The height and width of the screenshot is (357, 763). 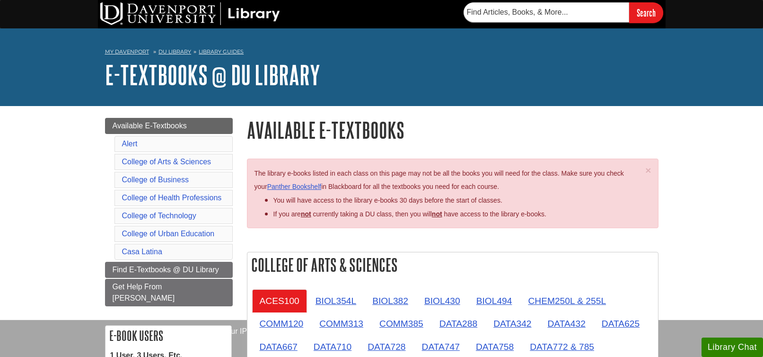 What do you see at coordinates (155, 179) in the screenshot?
I see `a: College of Business` at bounding box center [155, 179].